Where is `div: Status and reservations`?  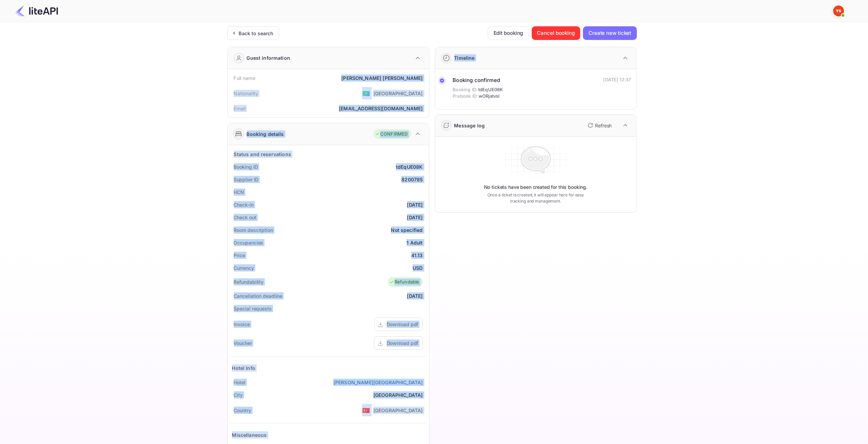 div: Status and reservations is located at coordinates (263, 154).